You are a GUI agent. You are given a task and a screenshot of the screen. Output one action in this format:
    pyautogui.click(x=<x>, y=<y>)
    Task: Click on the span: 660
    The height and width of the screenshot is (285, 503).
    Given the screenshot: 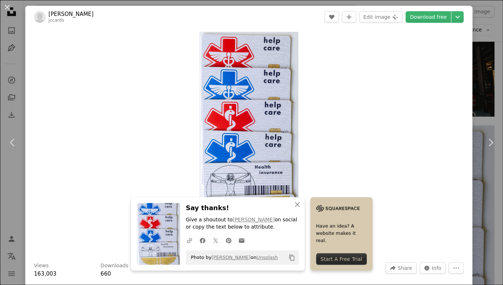 What is the action you would take?
    pyautogui.click(x=105, y=273)
    